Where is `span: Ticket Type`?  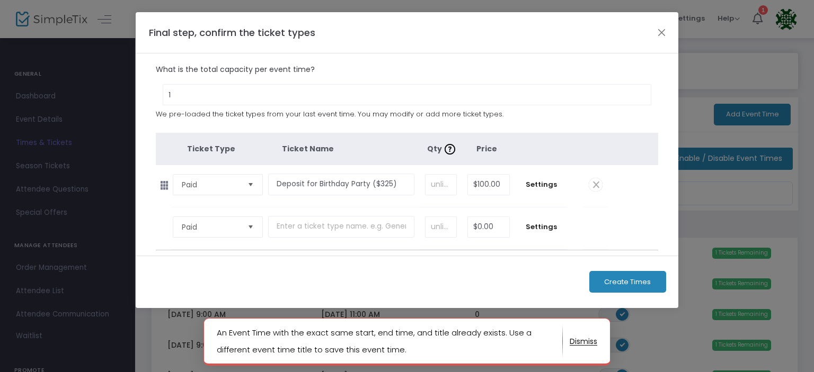
span: Ticket Type is located at coordinates (211, 149).